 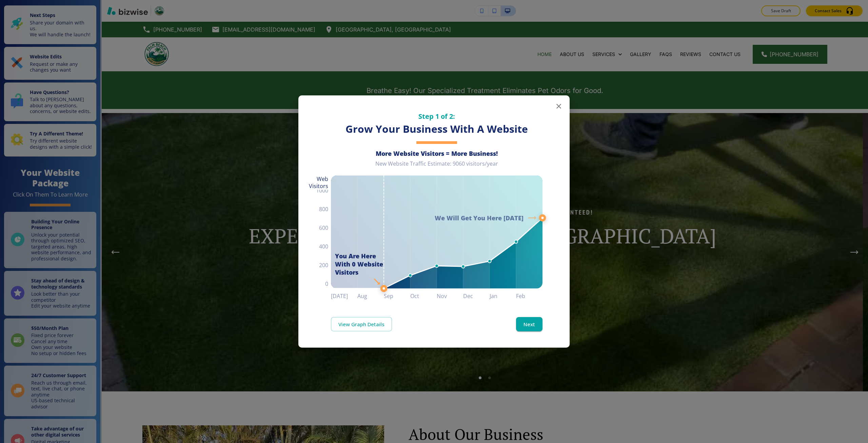 I want to click on h6: Sep, so click(x=397, y=296).